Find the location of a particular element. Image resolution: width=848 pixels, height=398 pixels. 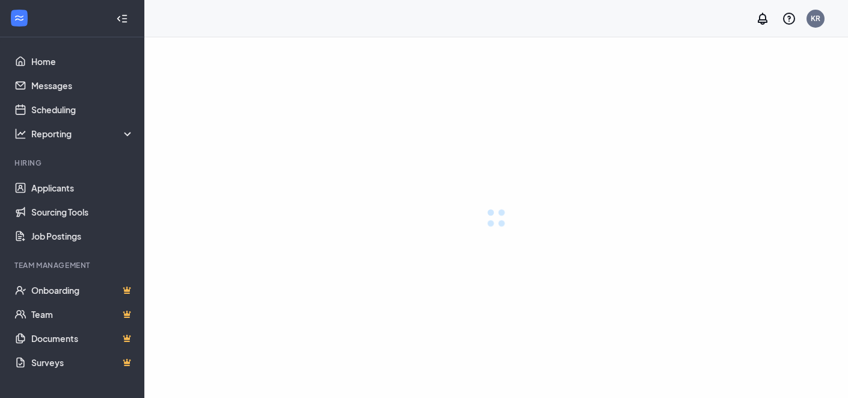

svg: Analysis is located at coordinates (20, 134).